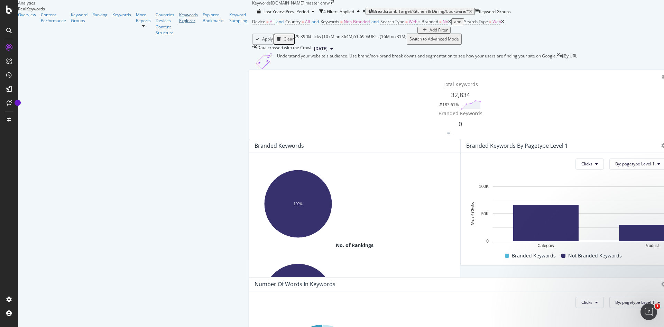 Image resolution: width=664 pixels, height=327 pixels. Describe the element at coordinates (421, 11) in the screenshot. I see `span: Breadcrumb: Target/Kitchen & Dining/Cookware/*` at that location.